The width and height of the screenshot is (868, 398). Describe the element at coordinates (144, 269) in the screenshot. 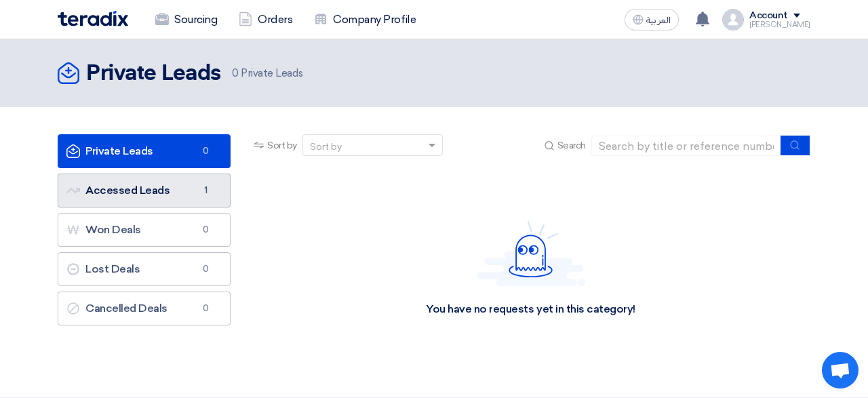

I see `a: Lost Deals0` at that location.